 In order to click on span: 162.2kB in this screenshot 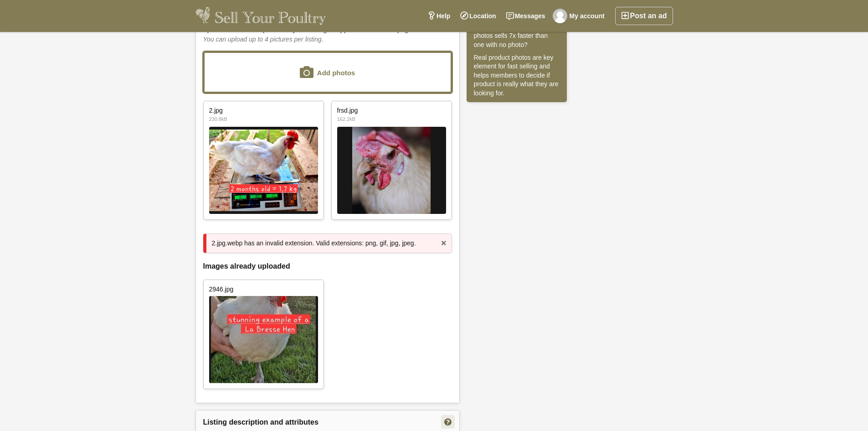, I will do `click(392, 119)`.